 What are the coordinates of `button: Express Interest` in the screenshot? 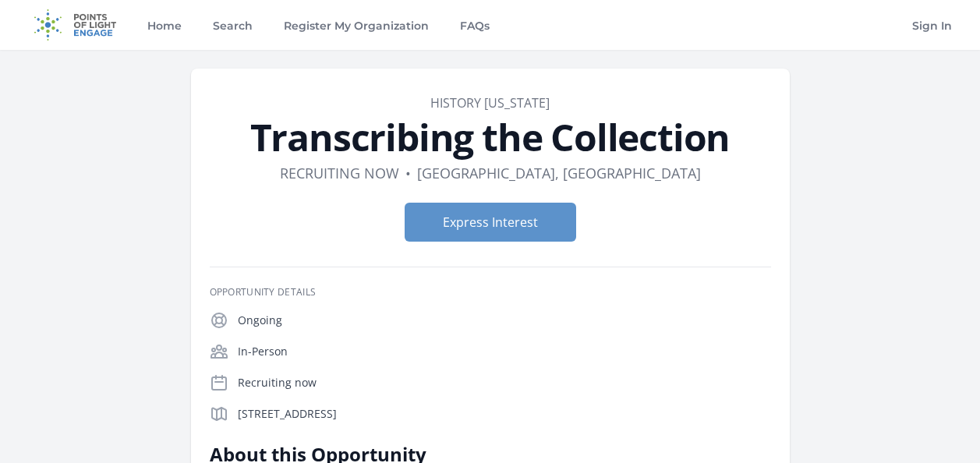 It's located at (491, 223).